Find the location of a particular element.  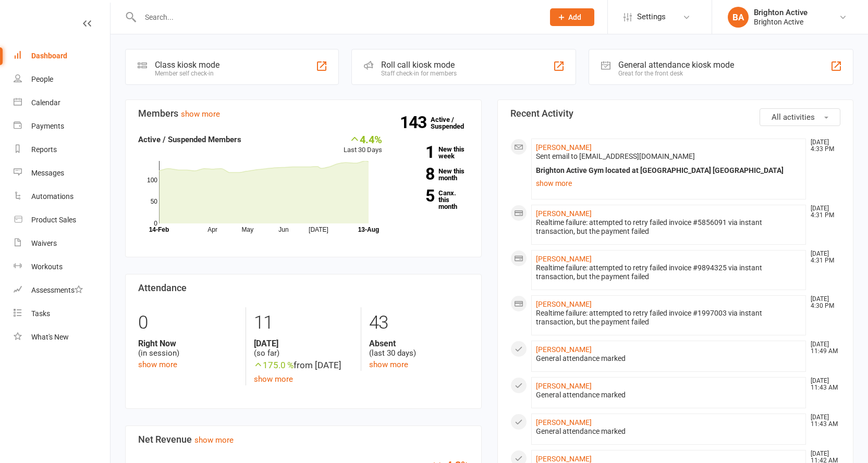

div: Last 30 Days is located at coordinates (363, 144).